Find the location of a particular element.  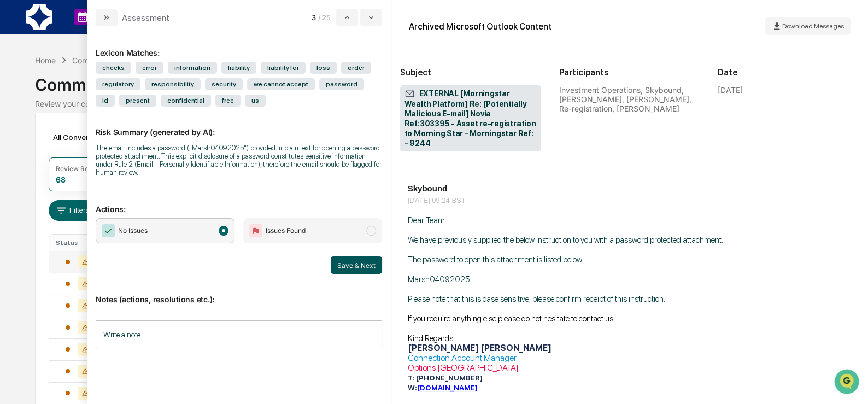

div: Review Required is located at coordinates (82, 168).